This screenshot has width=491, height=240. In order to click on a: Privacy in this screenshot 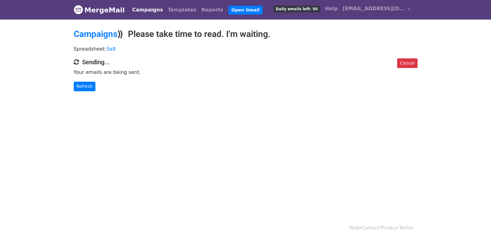, I will do `click(389, 227)`.